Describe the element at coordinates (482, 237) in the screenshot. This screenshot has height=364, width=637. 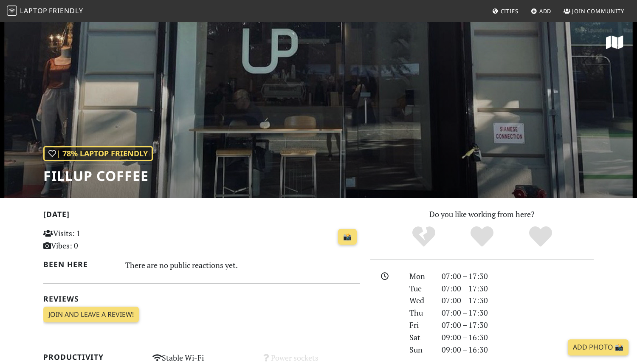
I see `div: Yes` at that location.